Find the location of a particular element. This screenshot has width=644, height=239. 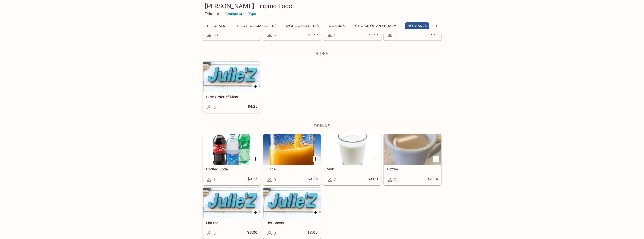

button: Change Order Type is located at coordinates (241, 14).